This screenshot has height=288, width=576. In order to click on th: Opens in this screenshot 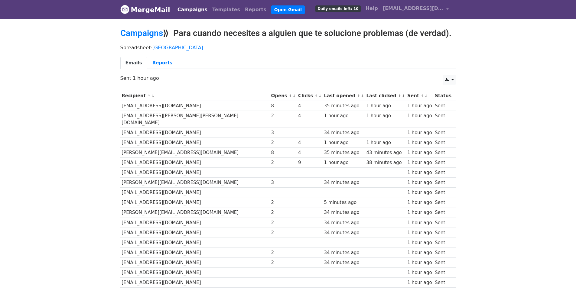, I will do `click(283, 96)`.